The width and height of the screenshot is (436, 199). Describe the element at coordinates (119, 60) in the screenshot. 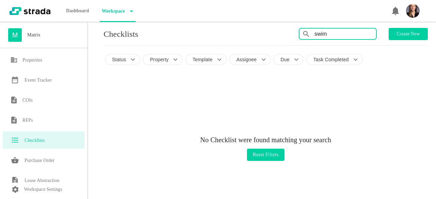

I see `p: Status` at that location.